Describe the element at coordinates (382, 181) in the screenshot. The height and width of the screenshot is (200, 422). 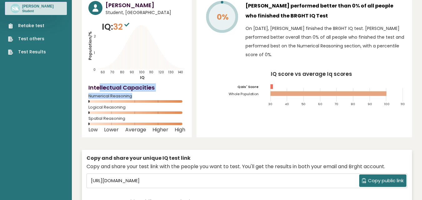
I see `button: Copy public link` at that location.